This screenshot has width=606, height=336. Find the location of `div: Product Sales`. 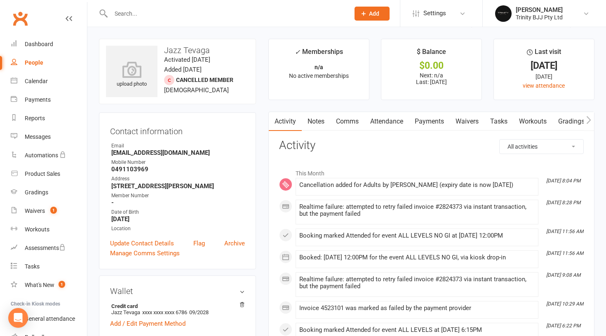

div: Product Sales is located at coordinates (42, 174).